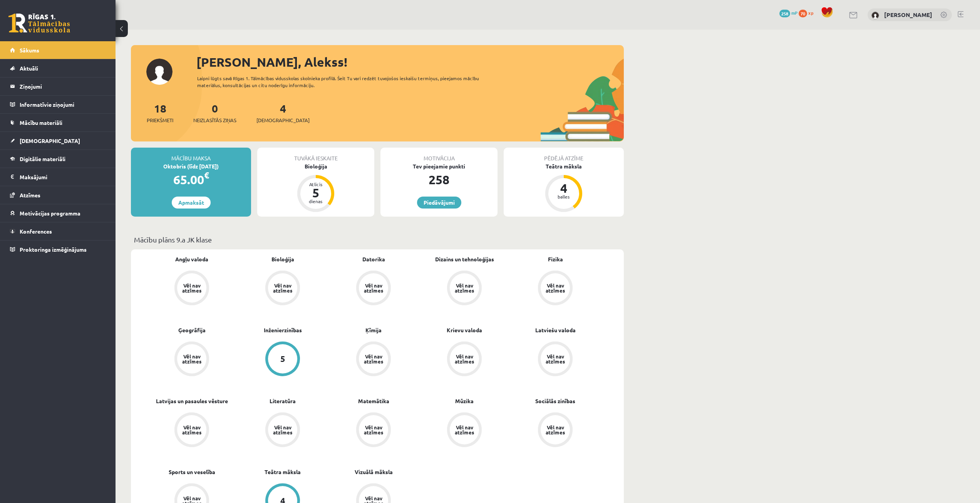 The width and height of the screenshot is (980, 503). I want to click on a: Piedāvājumi, so click(439, 202).